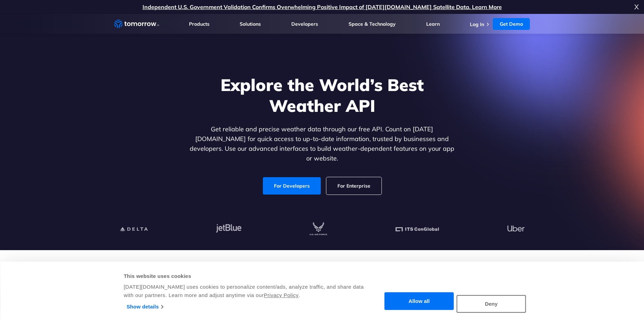 This screenshot has width=644, height=321. I want to click on button: Deny, so click(492, 303).